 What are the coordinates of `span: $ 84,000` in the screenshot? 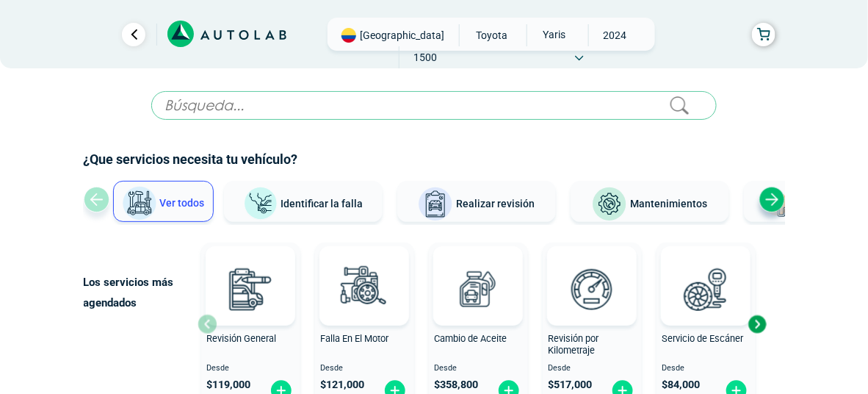 It's located at (681, 385).